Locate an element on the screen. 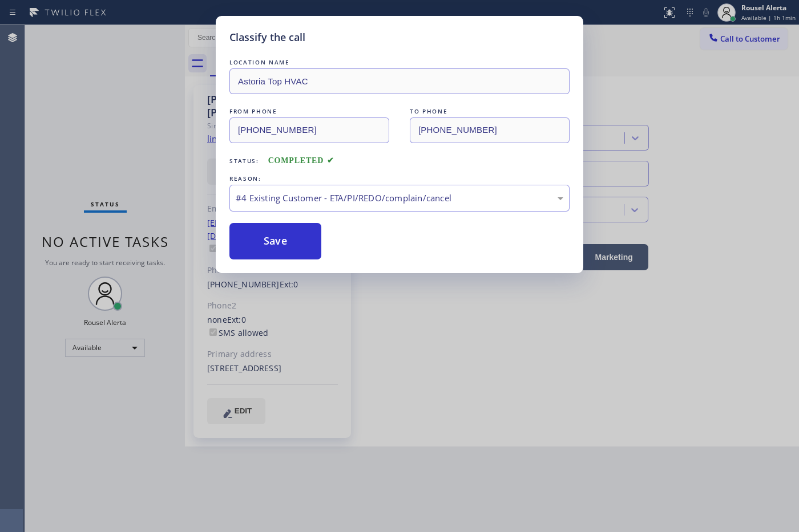 The image size is (799, 532). div: FROM PHONE is located at coordinates (309, 111).